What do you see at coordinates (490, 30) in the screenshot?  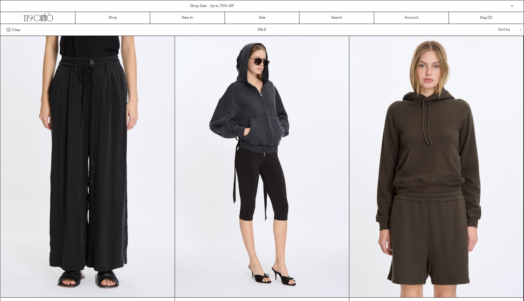 I see `div: Sort by` at bounding box center [490, 30].